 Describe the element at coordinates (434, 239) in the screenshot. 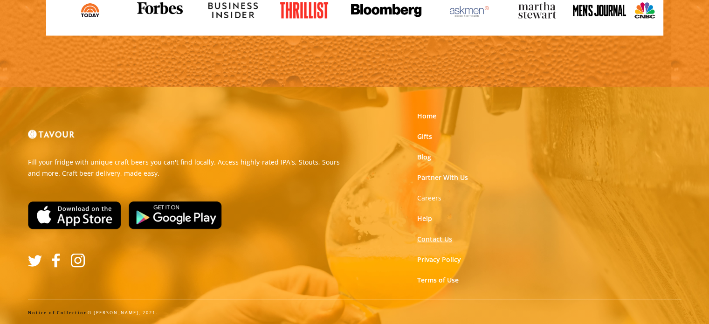

I see `a: Contact Us` at that location.